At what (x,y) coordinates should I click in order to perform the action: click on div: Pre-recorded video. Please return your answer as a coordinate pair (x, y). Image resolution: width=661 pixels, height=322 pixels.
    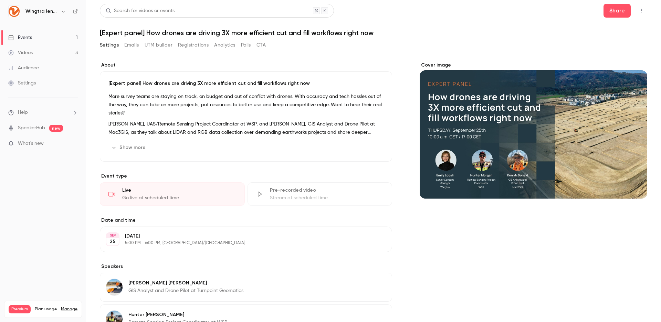
    Looking at the image, I should click on (327, 190).